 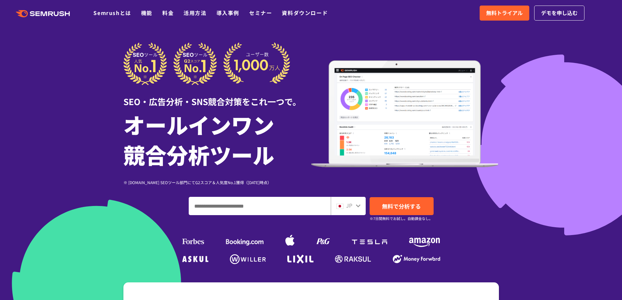 I want to click on a: 導入事例, so click(x=228, y=13).